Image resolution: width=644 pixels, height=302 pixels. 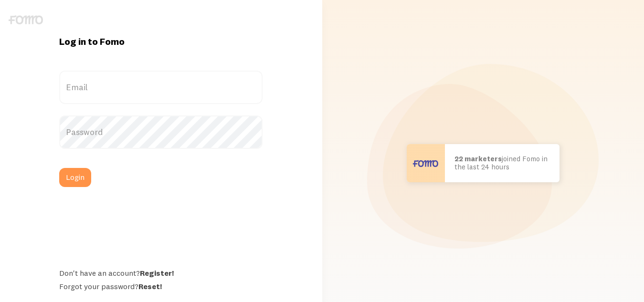 What do you see at coordinates (161, 41) in the screenshot?
I see `h1: Log in to Fomo` at bounding box center [161, 41].